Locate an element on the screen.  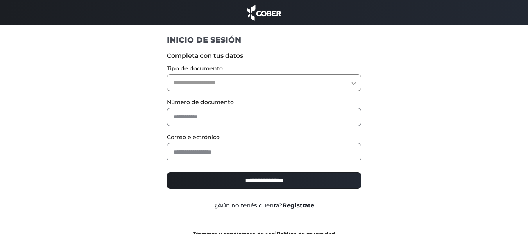
a: Registrate is located at coordinates (298, 205).